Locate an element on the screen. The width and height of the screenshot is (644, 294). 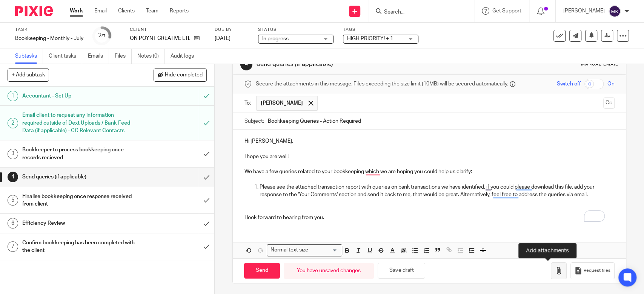
div: Manual email is located at coordinates (599, 65).